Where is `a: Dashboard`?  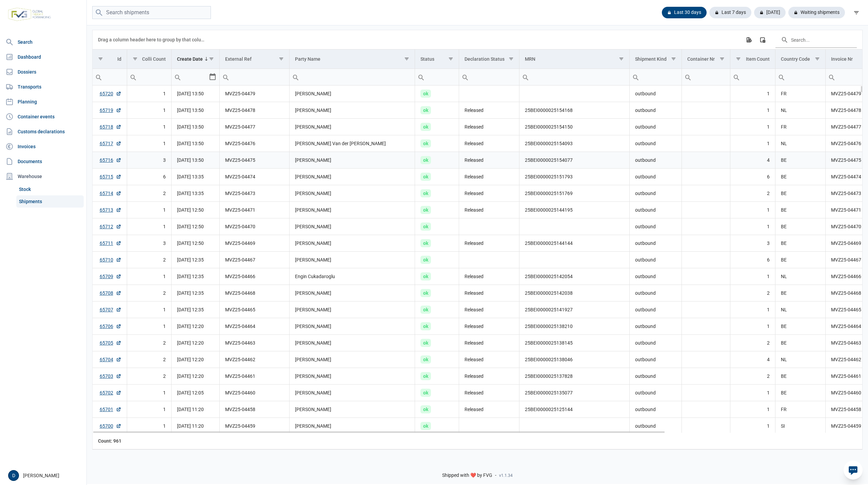 a: Dashboard is located at coordinates (43, 57).